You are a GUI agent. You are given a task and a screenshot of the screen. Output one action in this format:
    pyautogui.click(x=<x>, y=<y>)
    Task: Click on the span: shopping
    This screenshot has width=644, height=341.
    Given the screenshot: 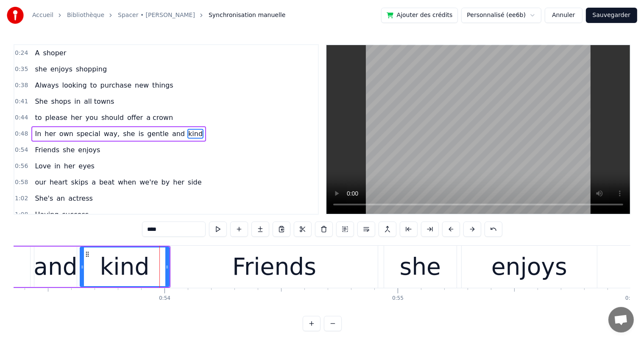 What is the action you would take?
    pyautogui.click(x=91, y=69)
    